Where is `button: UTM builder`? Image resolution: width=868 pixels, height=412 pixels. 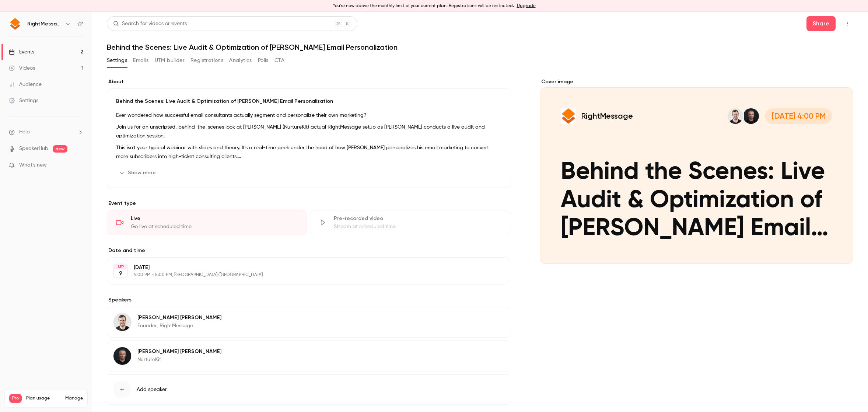
button: UTM builder is located at coordinates (169, 61).